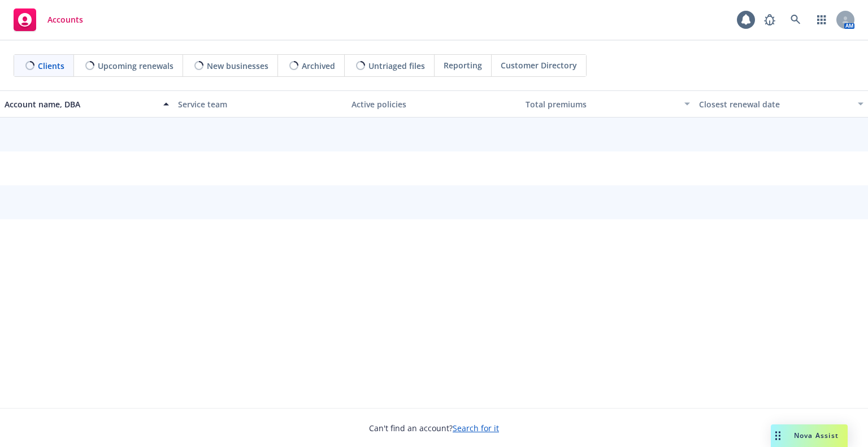 This screenshot has width=868, height=447. I want to click on button: Active policies, so click(433, 104).